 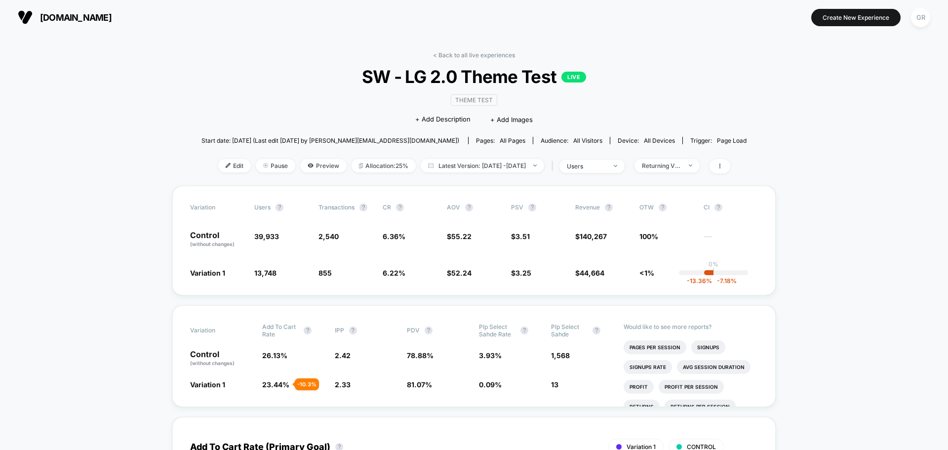 I want to click on div: Returning Visitors, so click(x=661, y=165).